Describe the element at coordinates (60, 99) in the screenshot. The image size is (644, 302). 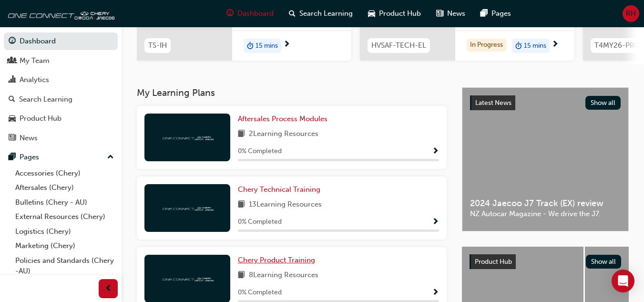
I see `a: Search Learning` at that location.